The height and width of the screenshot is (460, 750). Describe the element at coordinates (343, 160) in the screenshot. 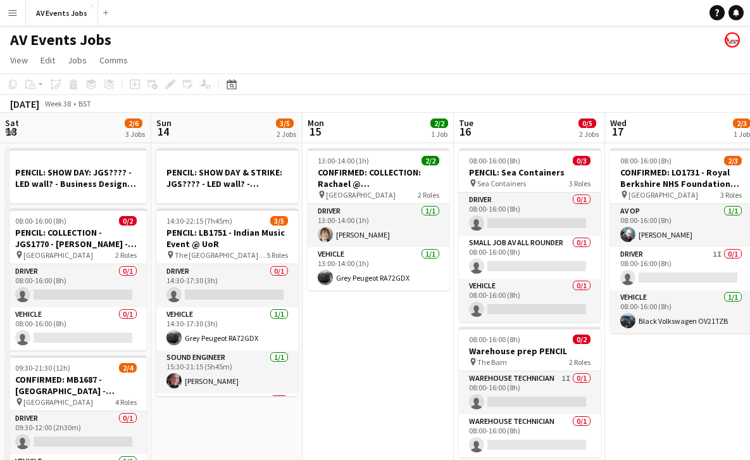

I see `span: 13:00-14:00 (1h)` at that location.